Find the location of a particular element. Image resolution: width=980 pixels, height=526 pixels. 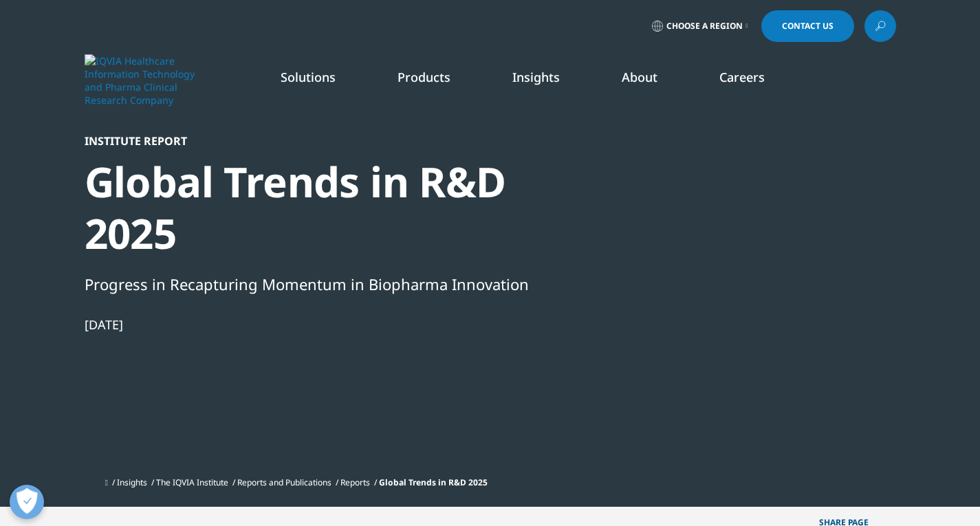

button: Open Preferences is located at coordinates (27, 502).